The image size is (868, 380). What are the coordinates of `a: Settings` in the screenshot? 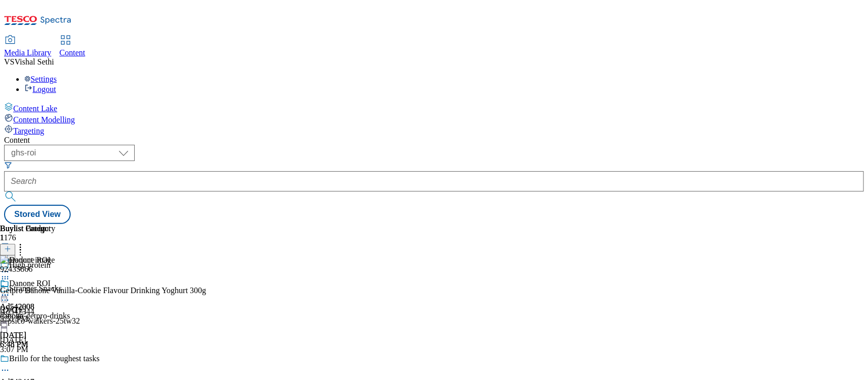 It's located at (40, 79).